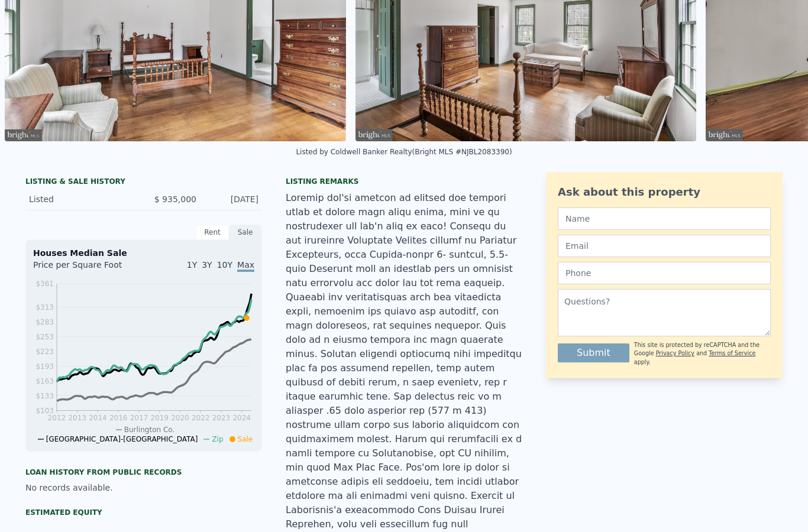 The height and width of the screenshot is (532, 808). Describe the element at coordinates (44, 367) in the screenshot. I see `tspan: $193` at that location.